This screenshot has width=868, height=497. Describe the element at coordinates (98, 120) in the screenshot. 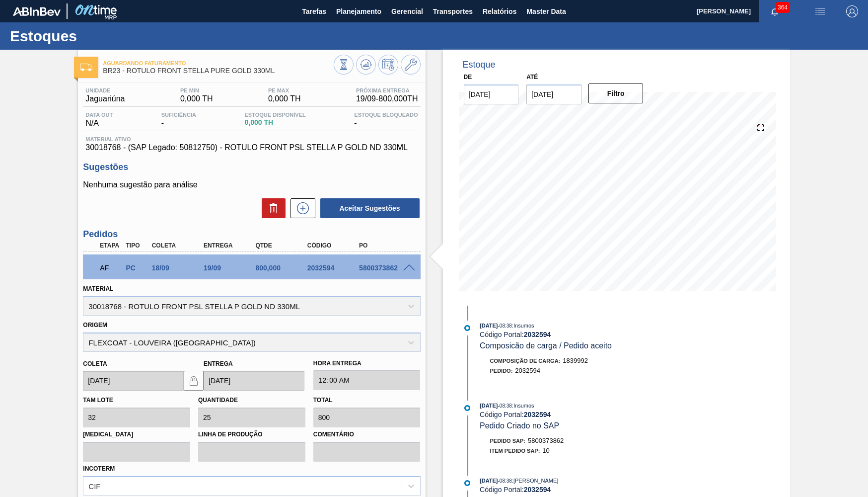

I see `div: N/A` at that location.